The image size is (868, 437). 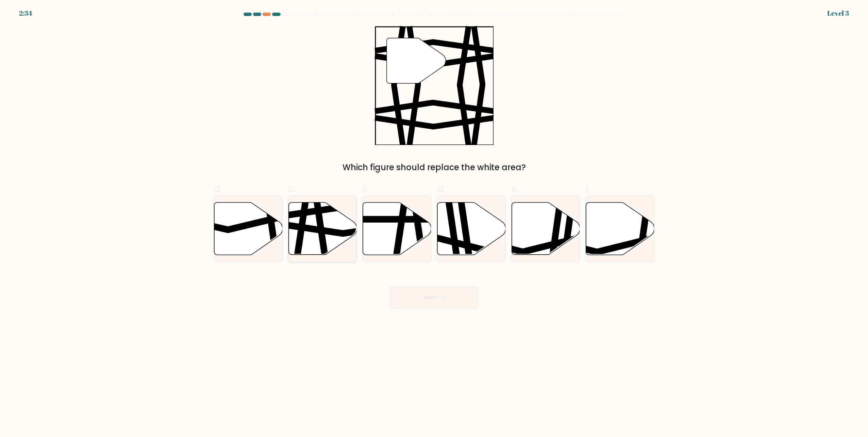 What do you see at coordinates (515, 189) in the screenshot?
I see `span: e.` at bounding box center [515, 189].